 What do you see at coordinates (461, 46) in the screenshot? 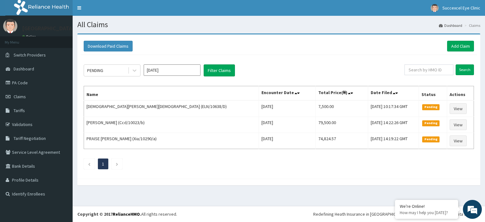
I see `a: Add Claim` at bounding box center [461, 46].